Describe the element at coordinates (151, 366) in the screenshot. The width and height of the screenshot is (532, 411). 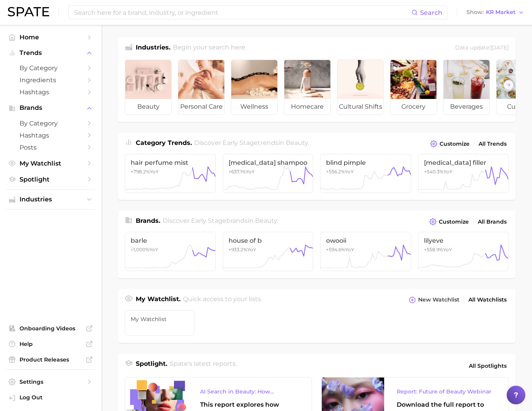
I see `h1: Spotlight.` at that location.